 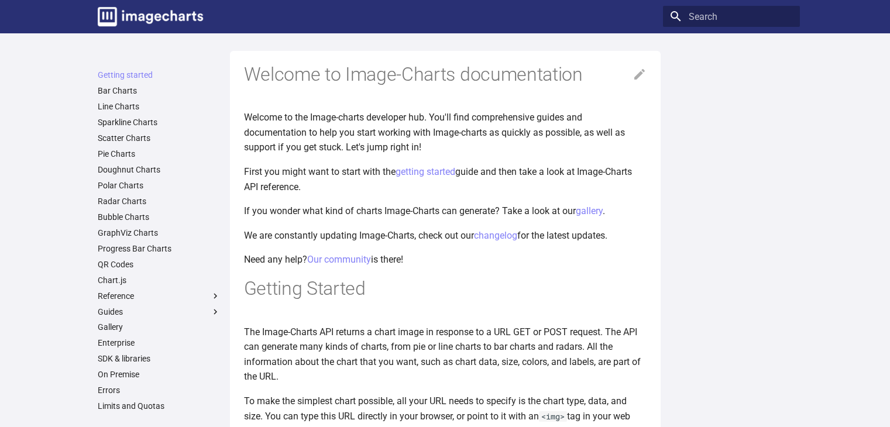 What do you see at coordinates (159, 233) in the screenshot?
I see `a: GraphViz Charts` at bounding box center [159, 233].